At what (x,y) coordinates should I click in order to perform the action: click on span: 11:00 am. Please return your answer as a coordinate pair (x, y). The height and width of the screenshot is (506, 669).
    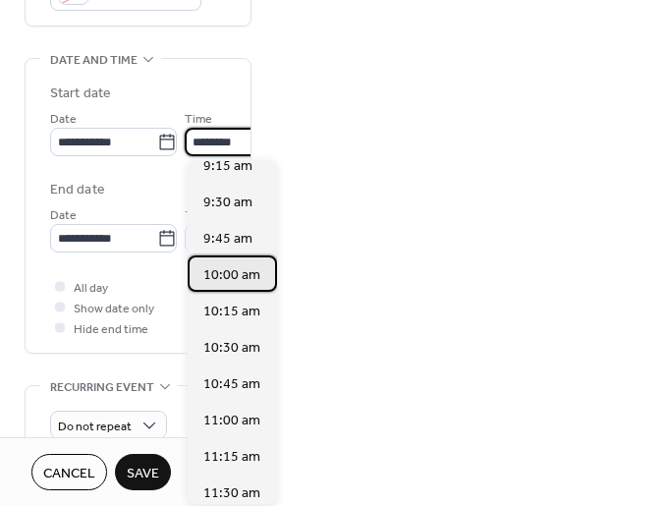
    Looking at the image, I should click on (232, 421).